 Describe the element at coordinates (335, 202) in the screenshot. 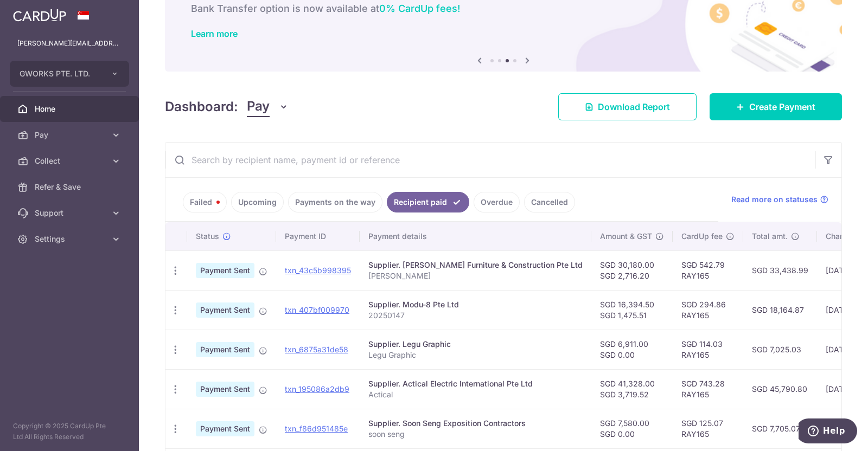

I see `a: Payments on the way` at that location.